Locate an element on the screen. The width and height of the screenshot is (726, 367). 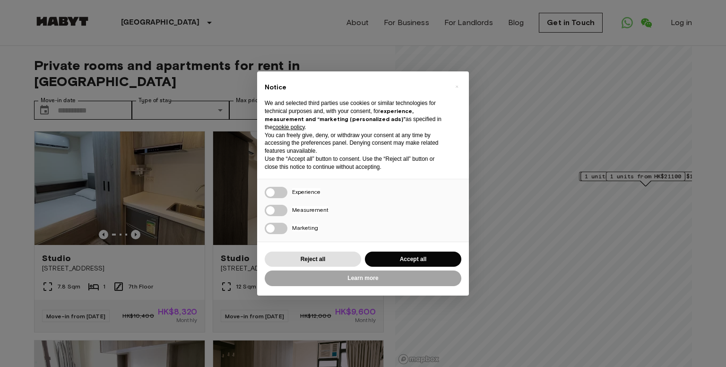
button: Reject all is located at coordinates (313, 259).